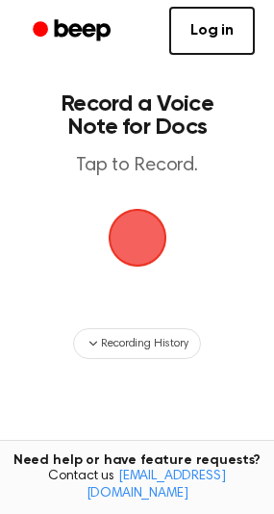  I want to click on span: Contact us, so click(137, 485).